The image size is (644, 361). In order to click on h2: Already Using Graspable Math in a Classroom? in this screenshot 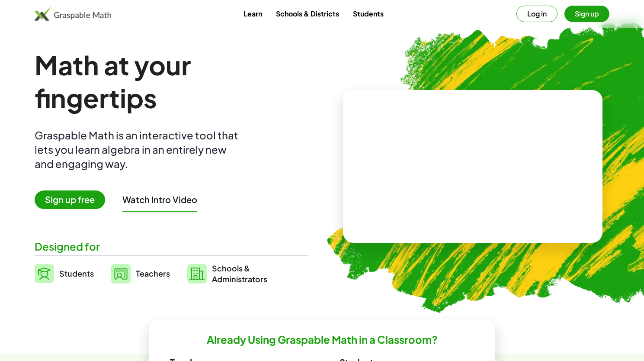, I will do `click(322, 340)`.